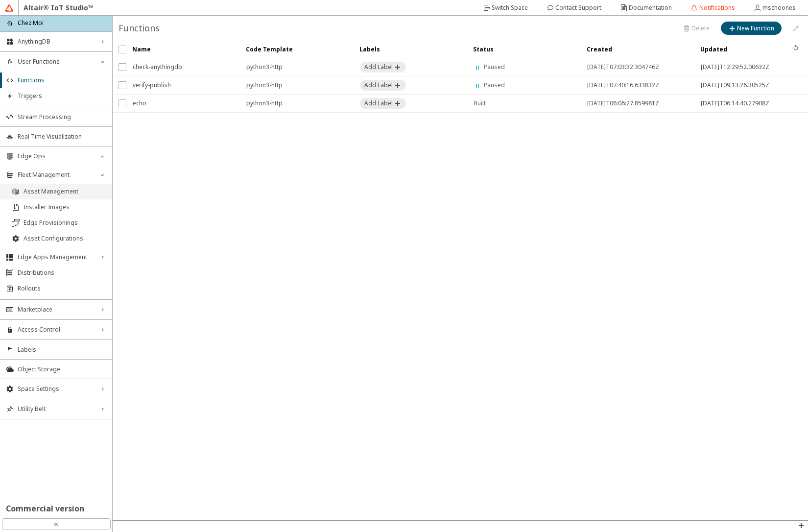 This screenshot has height=532, width=808. I want to click on span: Edge Provisionings, so click(64, 223).